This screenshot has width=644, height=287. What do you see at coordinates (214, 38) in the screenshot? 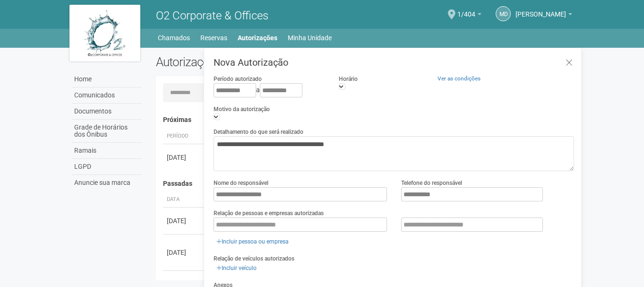
I see `a: Reservas` at bounding box center [214, 38].